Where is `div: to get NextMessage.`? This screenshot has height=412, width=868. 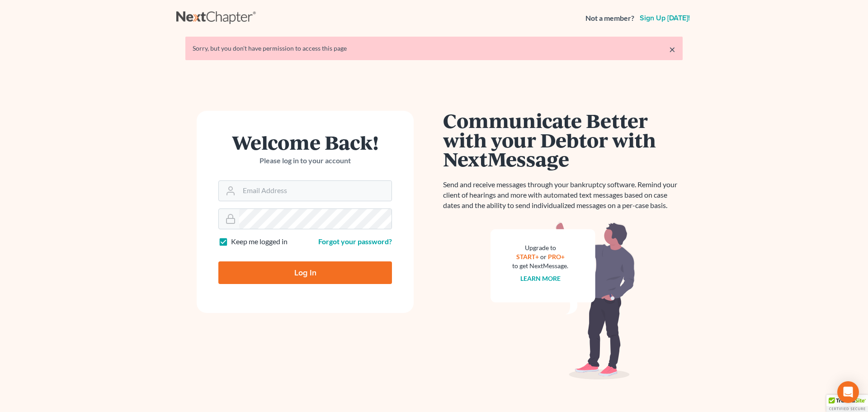
div: to get NextMessage. is located at coordinates (540, 266).